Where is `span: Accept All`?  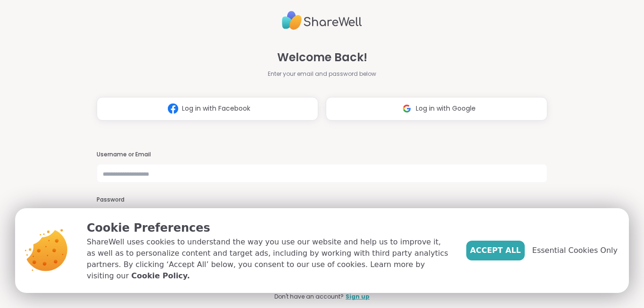 span: Accept All is located at coordinates (495, 250).